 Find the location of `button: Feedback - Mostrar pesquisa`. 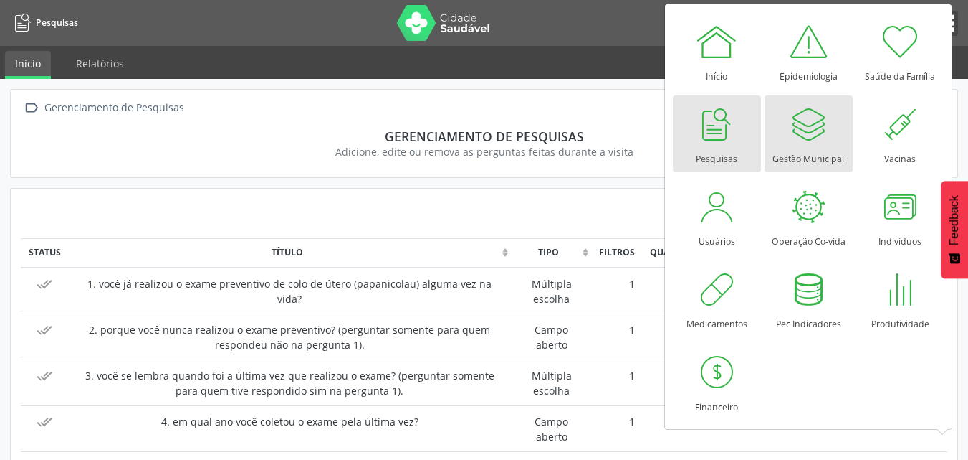

button: Feedback - Mostrar pesquisa is located at coordinates (955, 229).